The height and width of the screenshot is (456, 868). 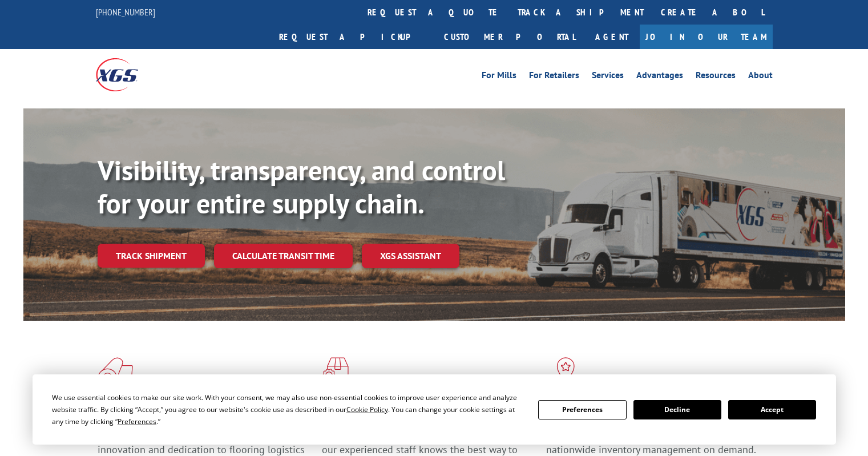 I want to click on a: Agent, so click(x=611, y=37).